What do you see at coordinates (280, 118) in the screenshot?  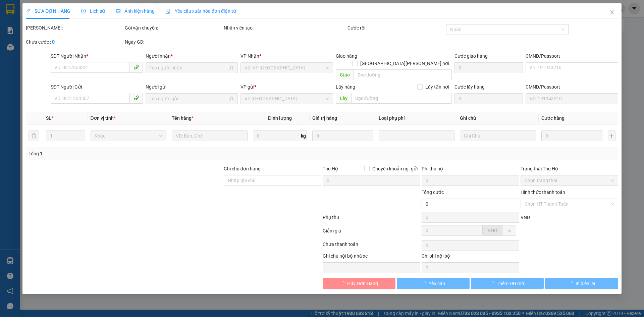 I see `span: Định lượng` at bounding box center [280, 118].